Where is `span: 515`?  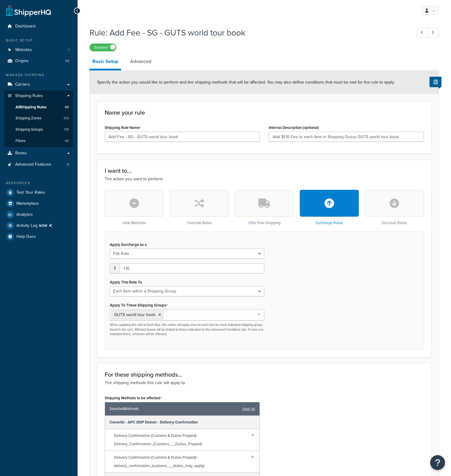
span: 515 is located at coordinates (66, 118).